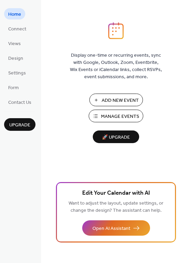 This screenshot has height=263, width=191. Describe the element at coordinates (120, 116) in the screenshot. I see `span: Manage Events` at that location.